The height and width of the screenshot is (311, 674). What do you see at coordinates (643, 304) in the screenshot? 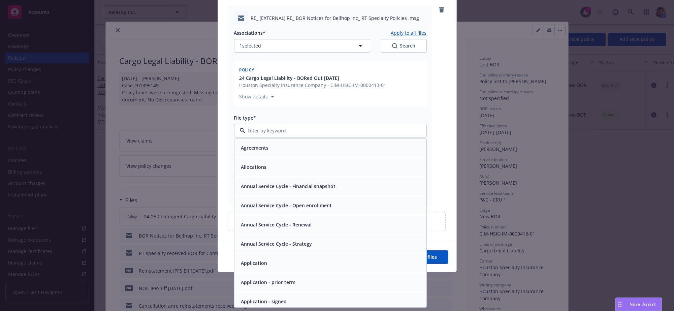
I see `span: Nova Assist` at bounding box center [643, 304].